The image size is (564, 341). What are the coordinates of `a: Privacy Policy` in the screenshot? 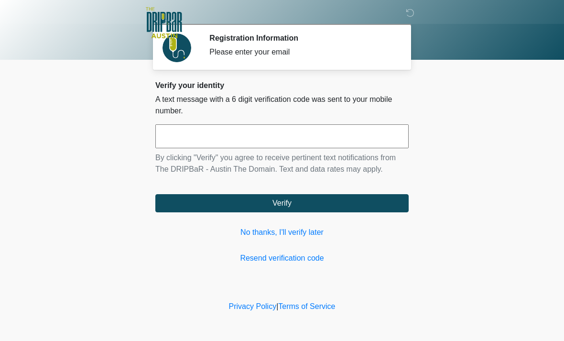 It's located at (253, 306).